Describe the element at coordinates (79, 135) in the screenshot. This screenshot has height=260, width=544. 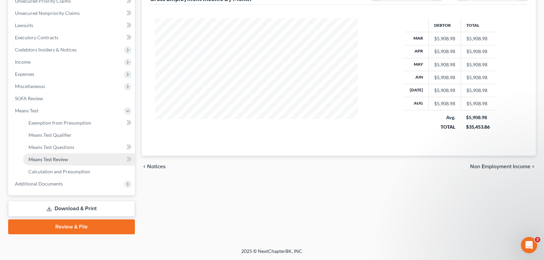
I see `a: Means Test Qualifier` at that location.